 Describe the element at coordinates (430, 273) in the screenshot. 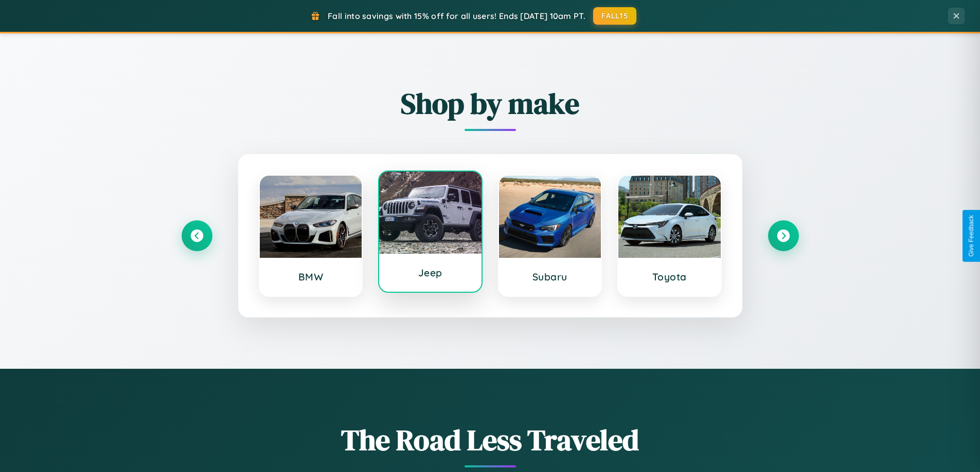

I see `h3: Jeep` at that location.